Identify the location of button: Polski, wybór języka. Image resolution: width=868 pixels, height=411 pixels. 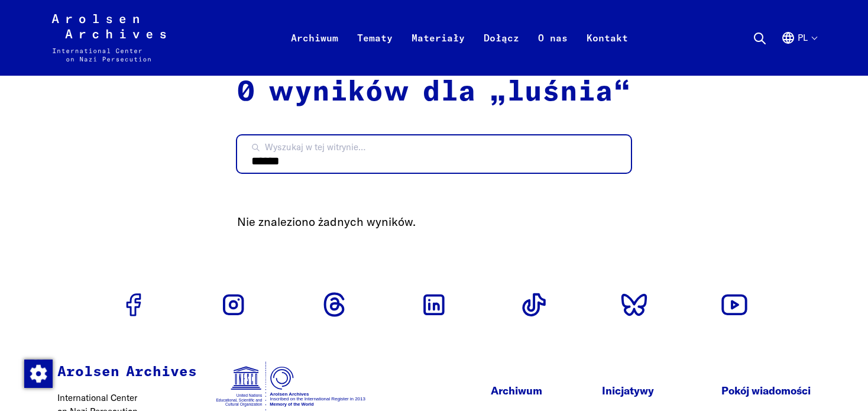
(799, 52).